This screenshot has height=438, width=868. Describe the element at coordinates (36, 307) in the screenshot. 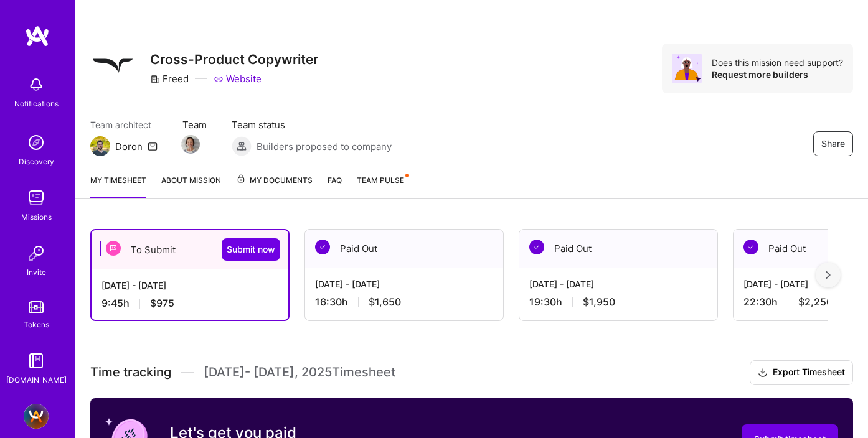

I see `img: tokens` at that location.